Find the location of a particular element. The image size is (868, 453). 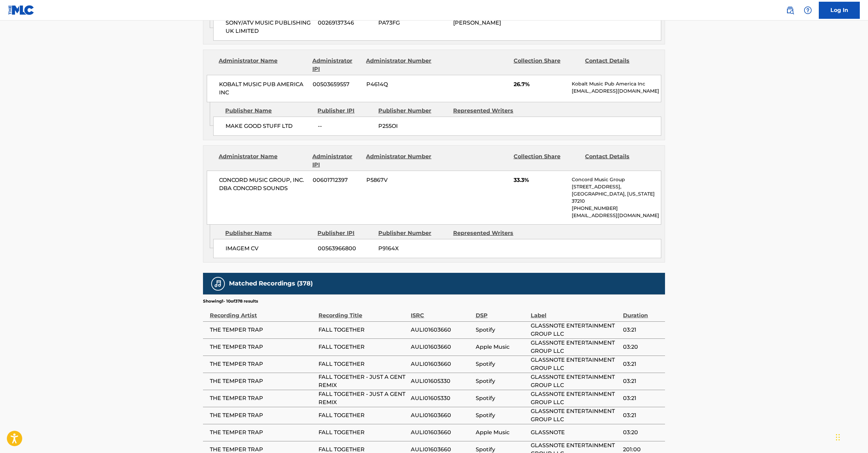

p: Showing 1 - 10 of 378 results is located at coordinates (230, 301).